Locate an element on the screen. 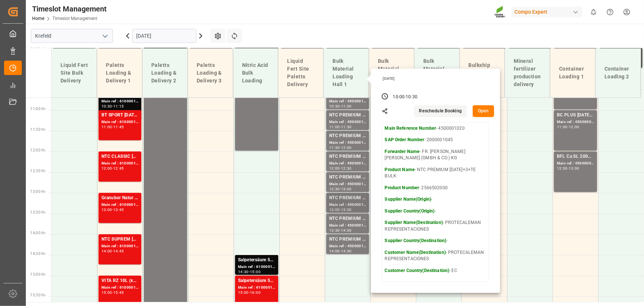 Image resolution: width=644 pixels, height=306 pixels. strong: Supplier Name(Destination) is located at coordinates (414, 222).